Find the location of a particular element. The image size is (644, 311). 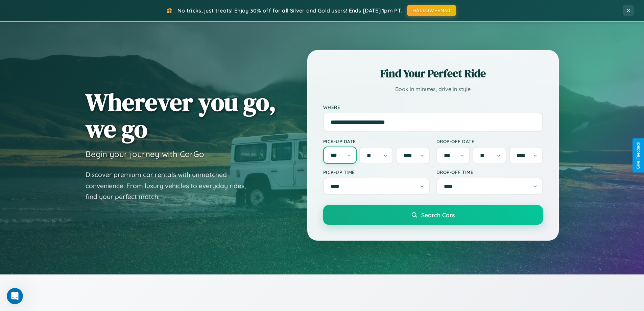

h3: Begin your journey with CarGo is located at coordinates (145, 154).